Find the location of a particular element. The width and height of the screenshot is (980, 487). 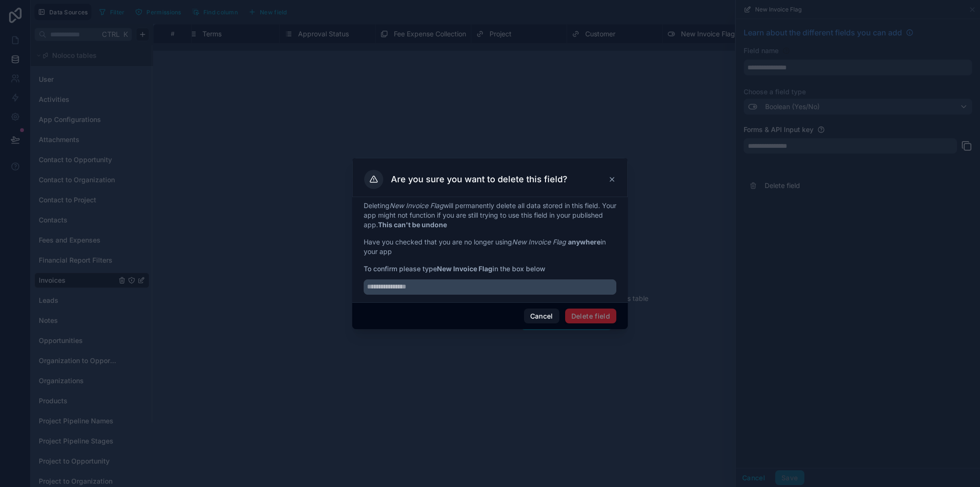

h3: Are you sure you want to delete this field? is located at coordinates (479, 179).